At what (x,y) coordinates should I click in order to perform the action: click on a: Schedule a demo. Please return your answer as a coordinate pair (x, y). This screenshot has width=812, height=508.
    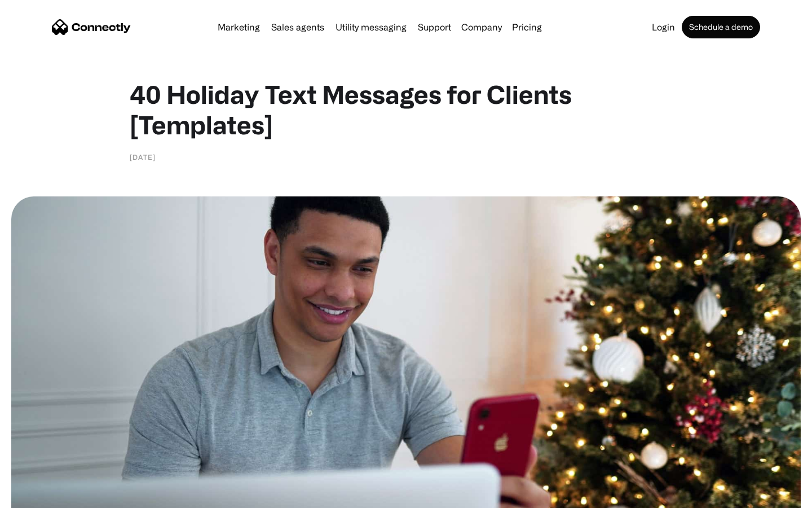
    Looking at the image, I should click on (721, 27).